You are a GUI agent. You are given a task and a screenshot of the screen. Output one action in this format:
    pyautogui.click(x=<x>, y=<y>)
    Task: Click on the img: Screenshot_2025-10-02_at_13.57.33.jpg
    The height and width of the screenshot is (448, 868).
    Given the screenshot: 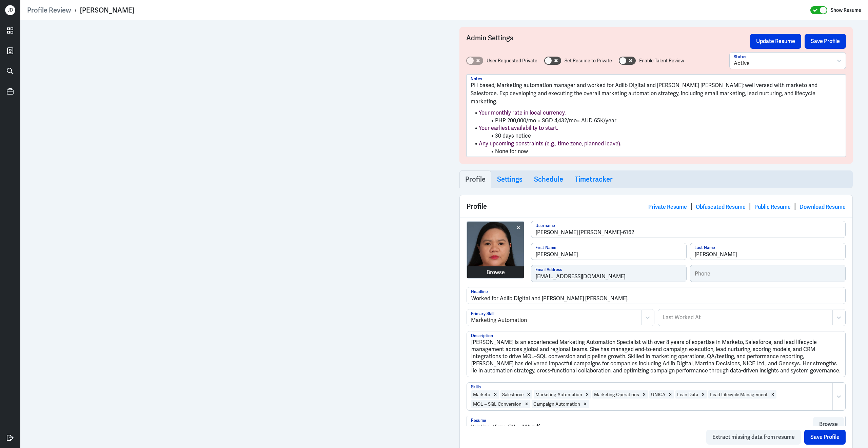 What is the action you would take?
    pyautogui.click(x=496, y=250)
    